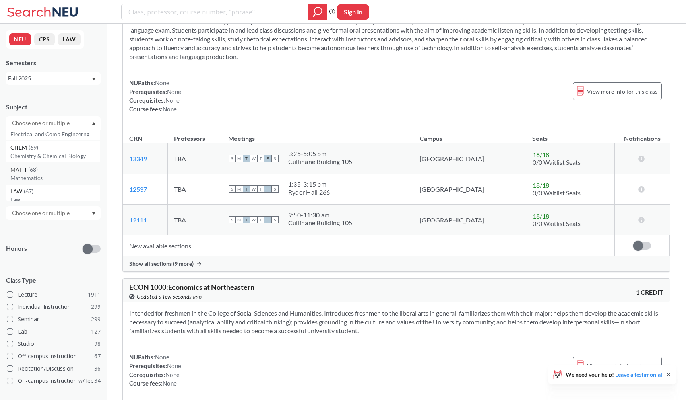 This screenshot has height=400, width=686. I want to click on span: ECON 1000 : Economics at Northeastern, so click(192, 287).